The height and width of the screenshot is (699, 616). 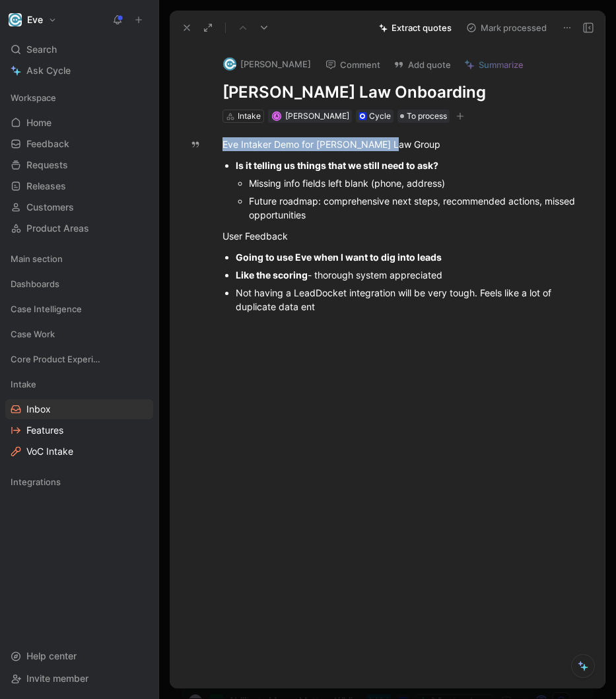 I want to click on span: Product Areas, so click(x=58, y=228).